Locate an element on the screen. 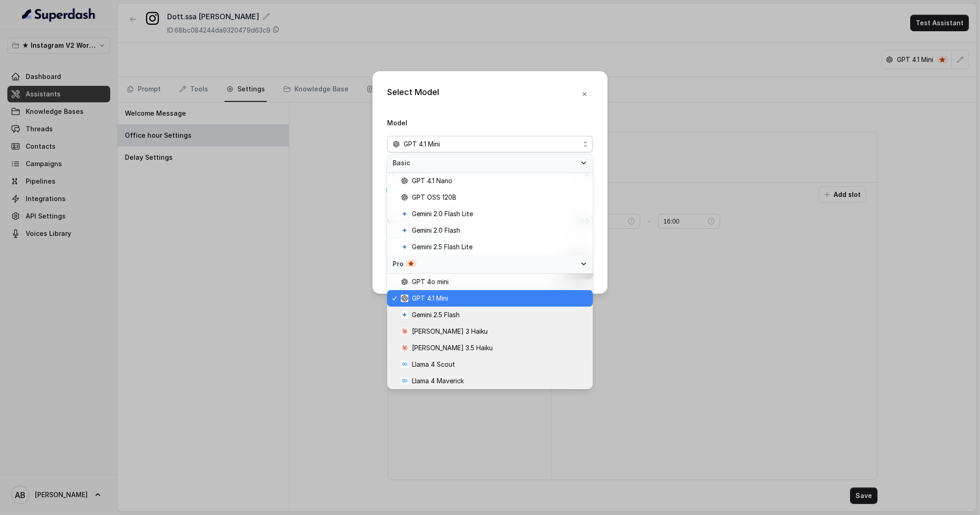 This screenshot has height=515, width=980. span: GPT 4.1 Nano is located at coordinates (432, 181).